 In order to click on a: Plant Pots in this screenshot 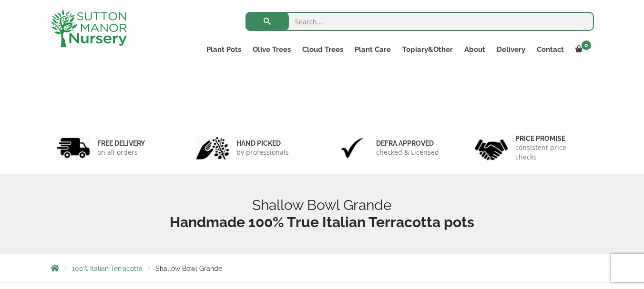, I will do `click(223, 50)`.